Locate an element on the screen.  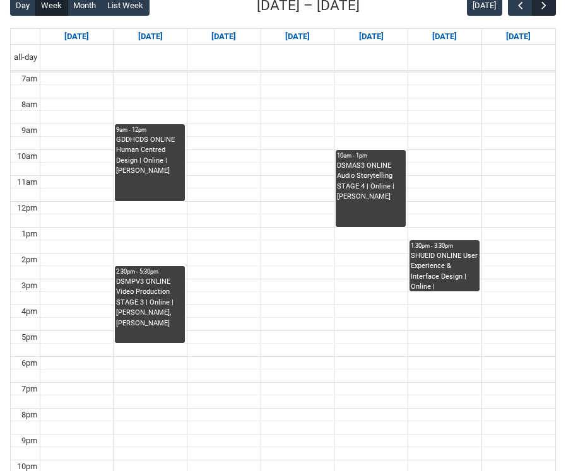
a: Go to September 14, 2025 is located at coordinates (76, 37).